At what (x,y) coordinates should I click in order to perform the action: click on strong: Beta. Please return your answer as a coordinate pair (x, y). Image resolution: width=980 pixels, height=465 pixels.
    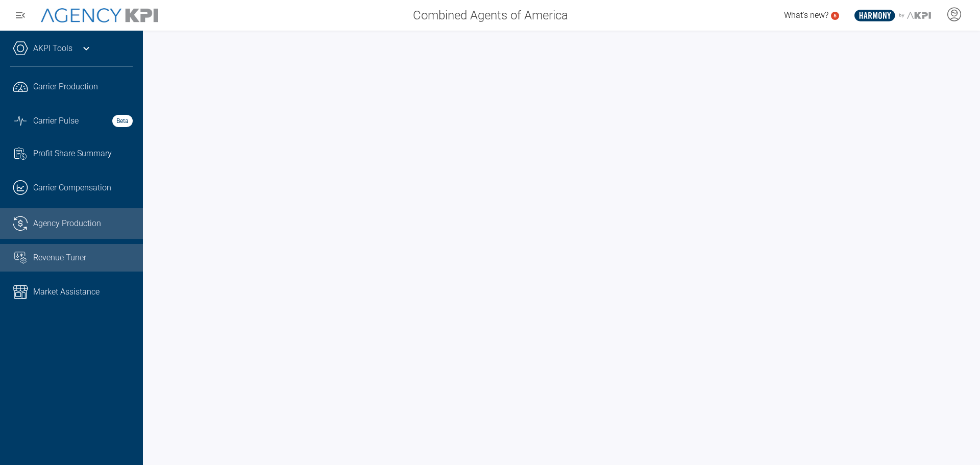
    Looking at the image, I should click on (123, 121).